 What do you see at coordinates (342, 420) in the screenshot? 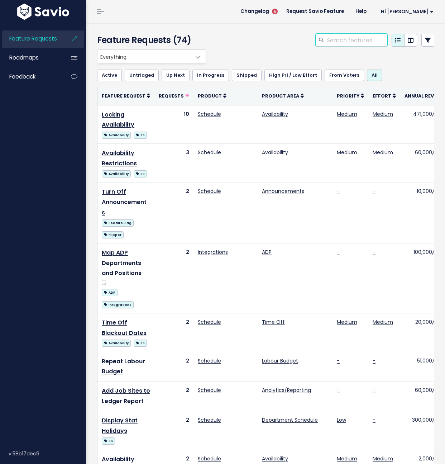
I see `a: Low` at bounding box center [342, 420].